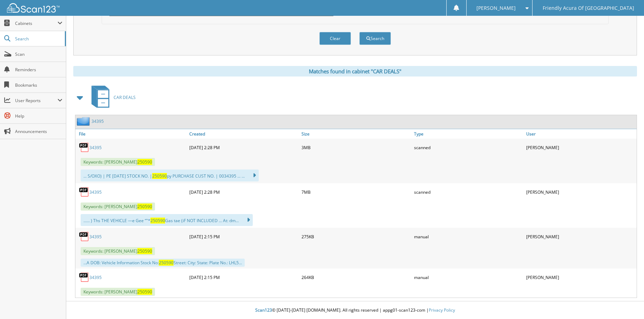 The height and width of the screenshot is (319, 644). Describe the element at coordinates (468, 133) in the screenshot. I see `a: Type` at that location.